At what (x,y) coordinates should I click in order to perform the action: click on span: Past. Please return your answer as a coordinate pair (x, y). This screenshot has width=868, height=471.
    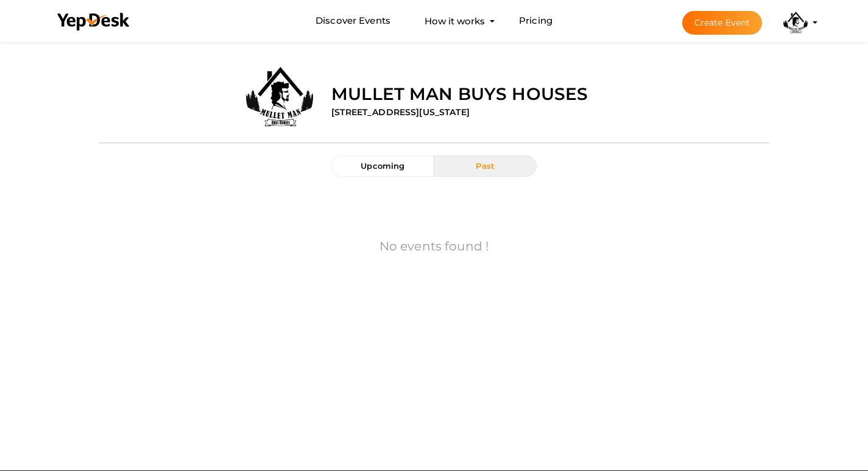
    Looking at the image, I should click on (485, 166).